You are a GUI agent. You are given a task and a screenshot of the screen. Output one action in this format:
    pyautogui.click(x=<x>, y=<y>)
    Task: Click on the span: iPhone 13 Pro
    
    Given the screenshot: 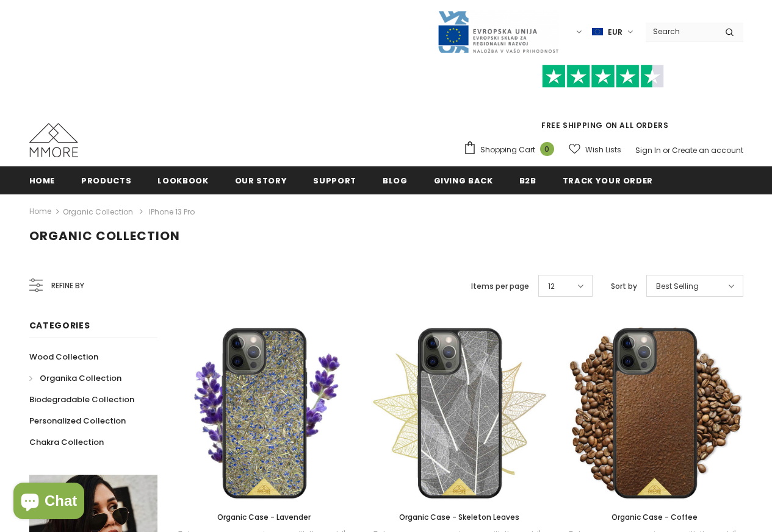 What is the action you would take?
    pyautogui.click(x=171, y=212)
    